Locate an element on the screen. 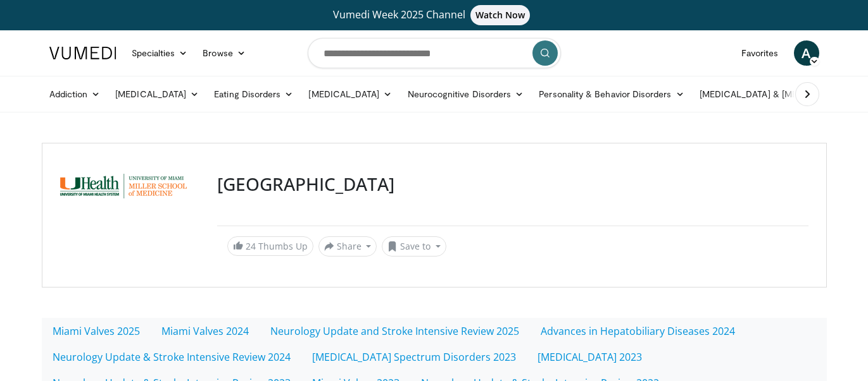  span: 24 is located at coordinates (251, 246).